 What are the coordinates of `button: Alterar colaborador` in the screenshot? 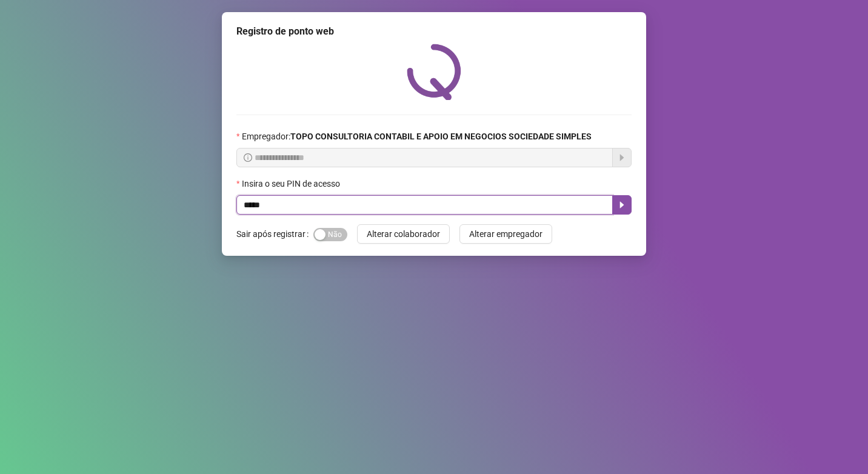 It's located at (403, 233).